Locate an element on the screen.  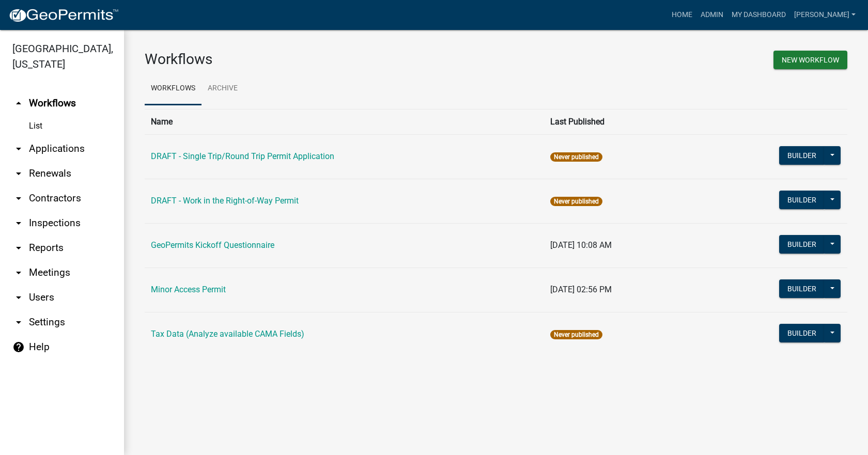
a: DRAFT - Work in the Right-of-Way Permit is located at coordinates (225, 201).